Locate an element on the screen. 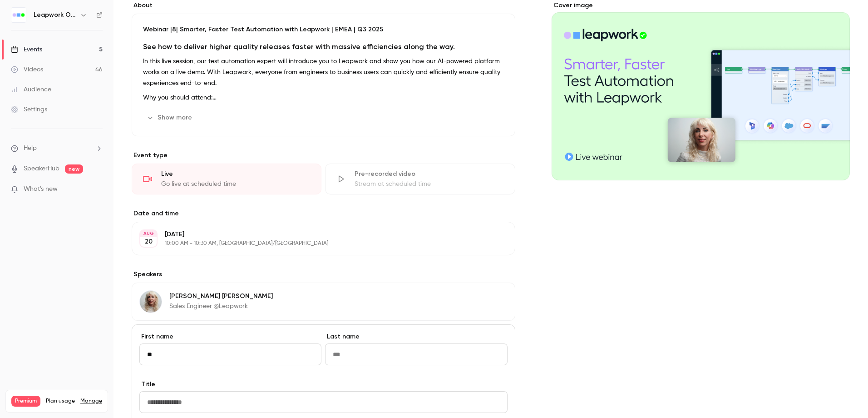 This screenshot has width=868, height=418. img: Stevie Flanagan is located at coordinates (150, 302).